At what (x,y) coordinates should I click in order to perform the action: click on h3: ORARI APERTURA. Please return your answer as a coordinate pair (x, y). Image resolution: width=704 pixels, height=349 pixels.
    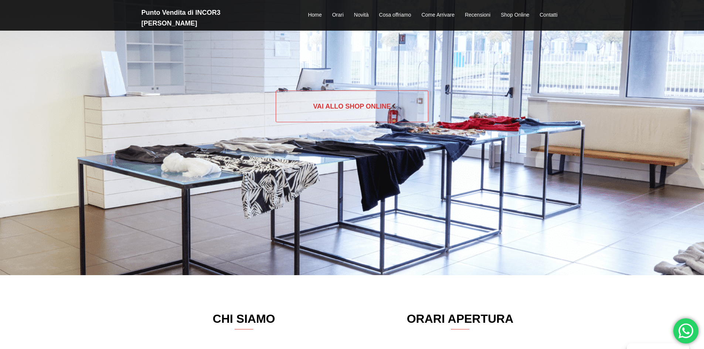
    Looking at the image, I should click on (460, 321).